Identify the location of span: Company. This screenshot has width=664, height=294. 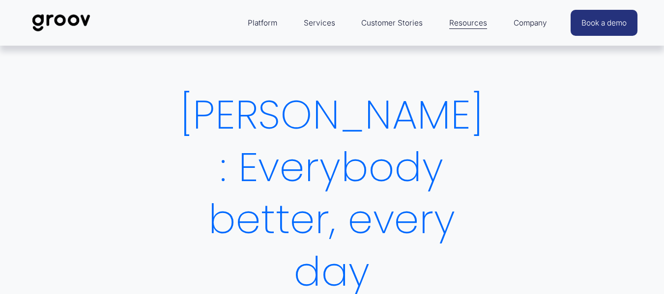
(530, 23).